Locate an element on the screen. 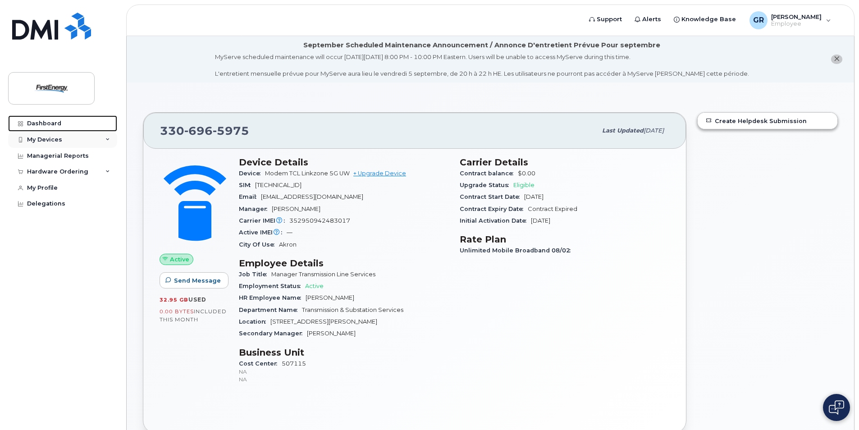  span: Department Name is located at coordinates (270, 310).